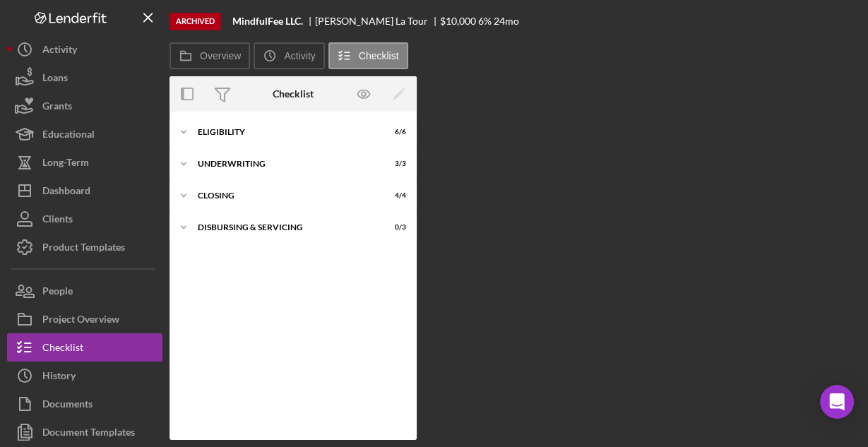 The image size is (868, 447). Describe the element at coordinates (85, 376) in the screenshot. I see `button: History` at that location.